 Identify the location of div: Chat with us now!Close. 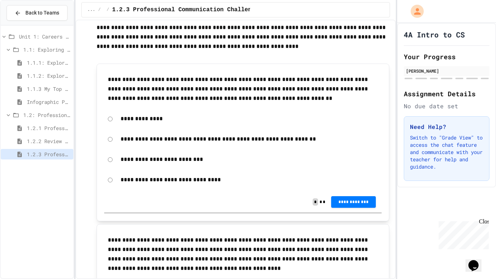
(26, 24).